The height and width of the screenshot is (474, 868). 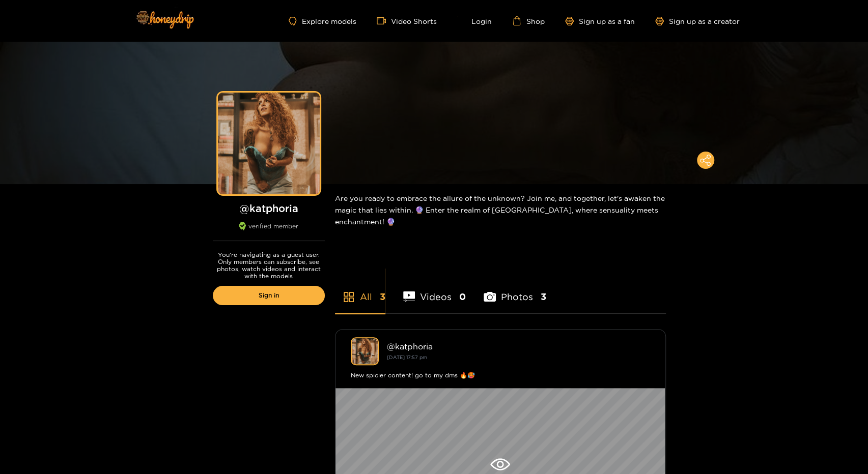 What do you see at coordinates (364, 351) in the screenshot?
I see `img: katphoria` at bounding box center [364, 351].